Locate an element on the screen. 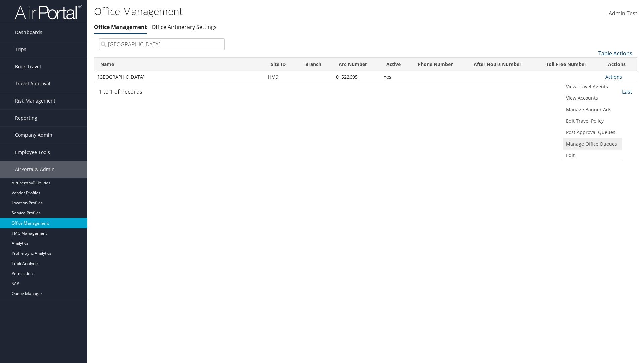 The height and width of the screenshot is (363, 644). td: Yes is located at coordinates (396, 77).